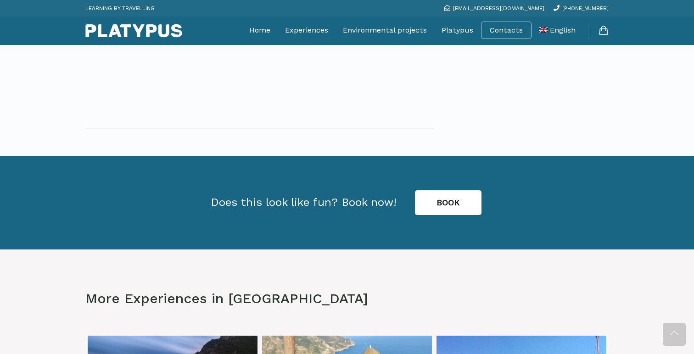 The image size is (694, 354). What do you see at coordinates (557, 30) in the screenshot?
I see `a: English` at bounding box center [557, 30].